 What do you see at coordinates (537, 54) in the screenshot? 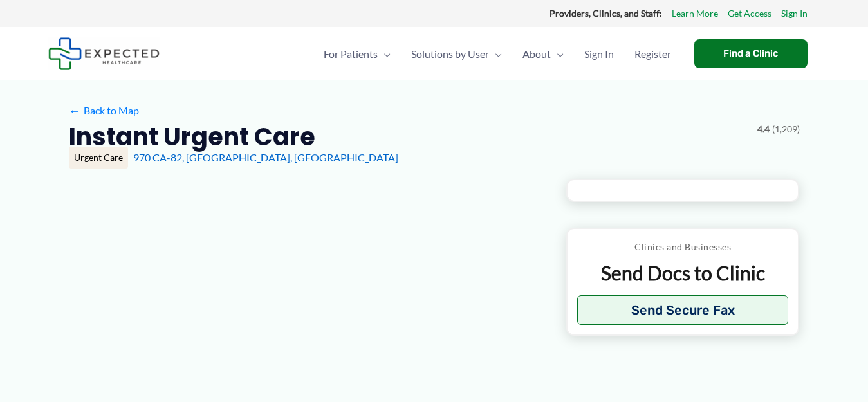
I see `span: About` at bounding box center [537, 54].